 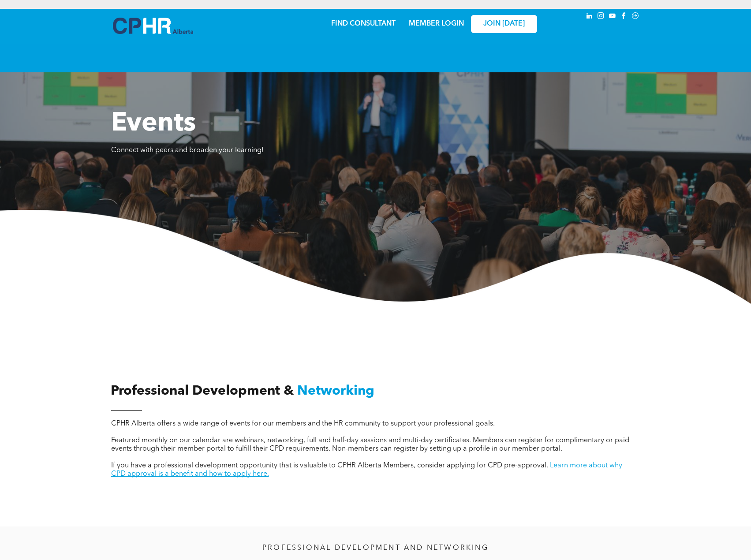 What do you see at coordinates (589, 17) in the screenshot?
I see `a: linkedin` at bounding box center [589, 17].